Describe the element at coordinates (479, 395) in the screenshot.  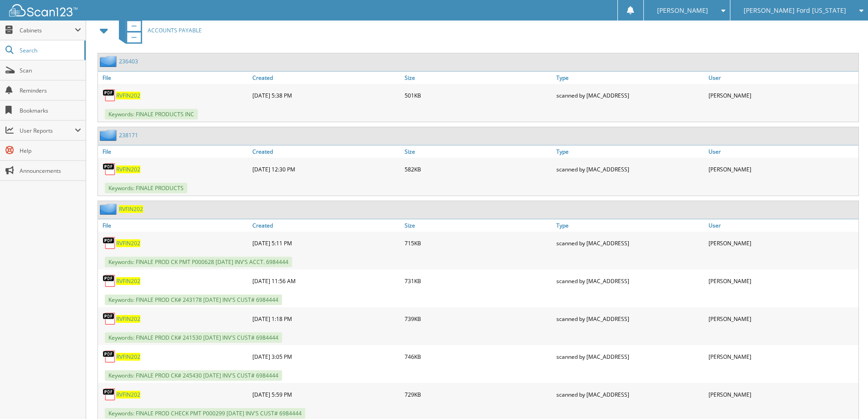
I see `div: 729KB` at that location.